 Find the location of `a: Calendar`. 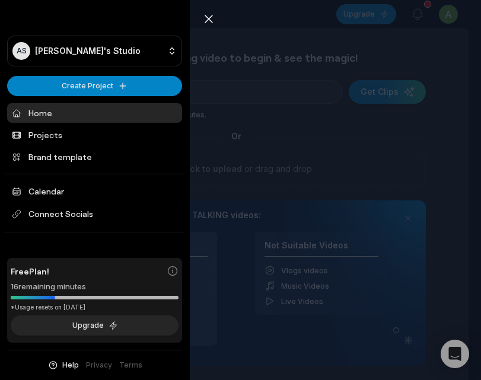

a: Calendar is located at coordinates (94, 191).